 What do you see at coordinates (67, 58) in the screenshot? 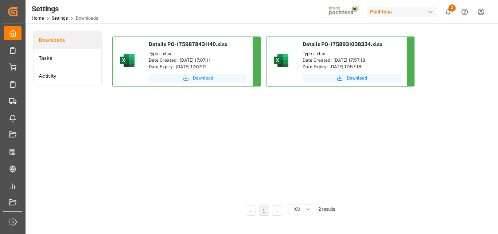
I see `a: Tasks` at bounding box center [67, 58].